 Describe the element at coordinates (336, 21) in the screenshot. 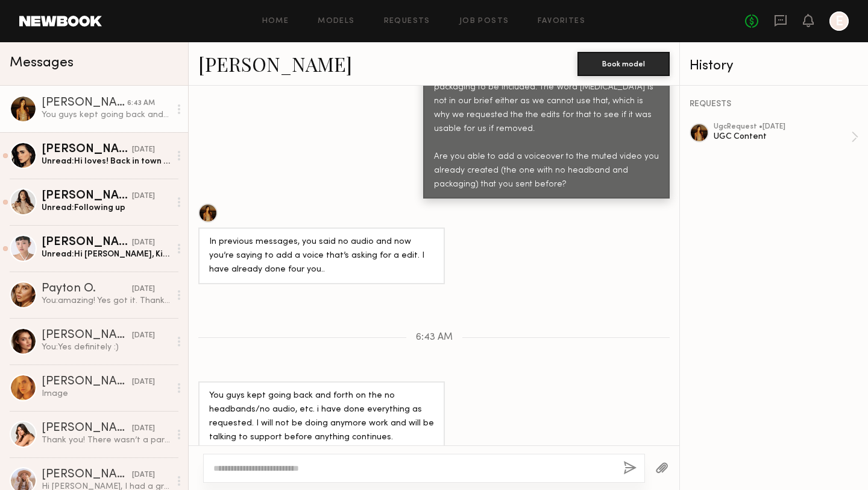

I see `a: Models` at that location.